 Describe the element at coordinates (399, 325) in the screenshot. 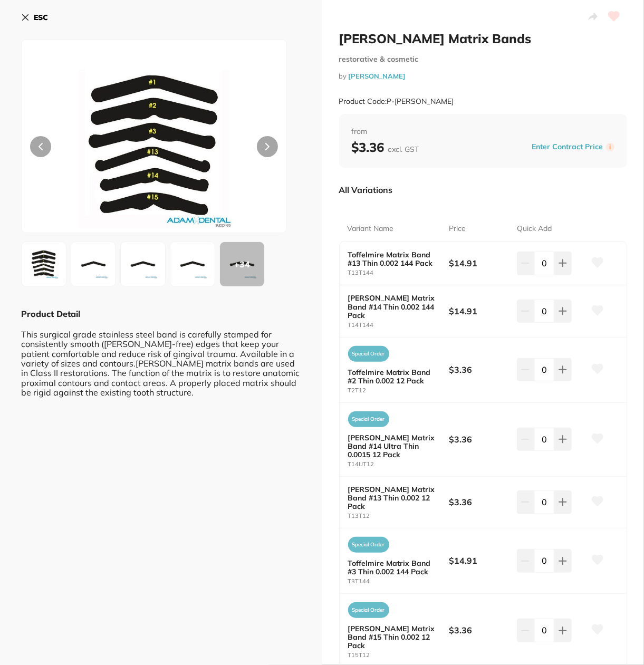

I see `small: T14T144` at that location.